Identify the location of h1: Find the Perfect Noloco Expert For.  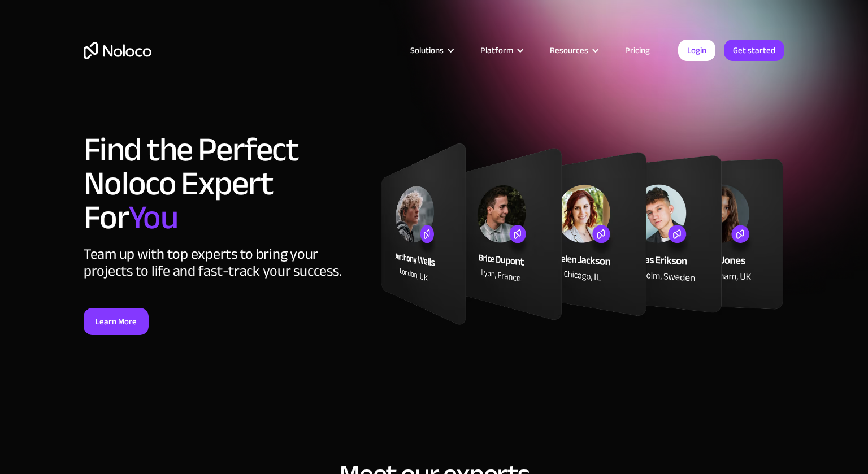
(226, 183).